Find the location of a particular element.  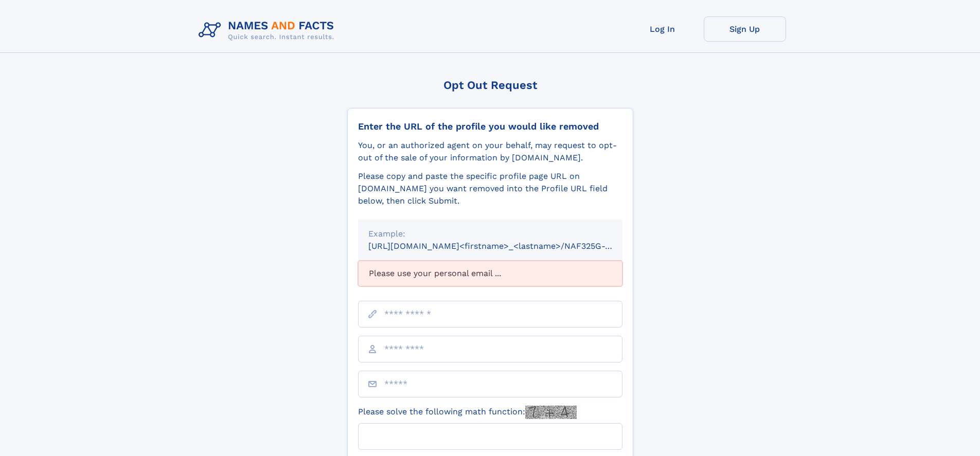

div: Enter the URL of the profile you would like removed is located at coordinates (490, 126).